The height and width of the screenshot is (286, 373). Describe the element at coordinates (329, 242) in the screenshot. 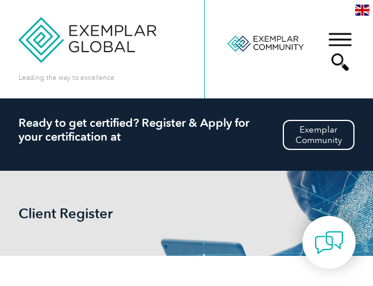

I see `img: contact-chat.png` at that location.